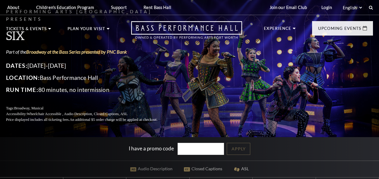 The image size is (379, 179). I want to click on p: Accessibility:, so click(89, 114).